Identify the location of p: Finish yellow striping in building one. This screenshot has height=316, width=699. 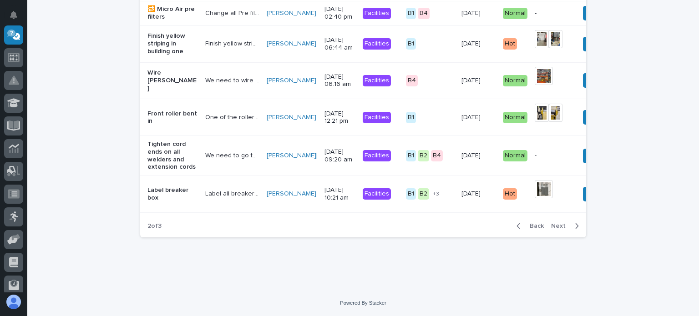
(173, 44).